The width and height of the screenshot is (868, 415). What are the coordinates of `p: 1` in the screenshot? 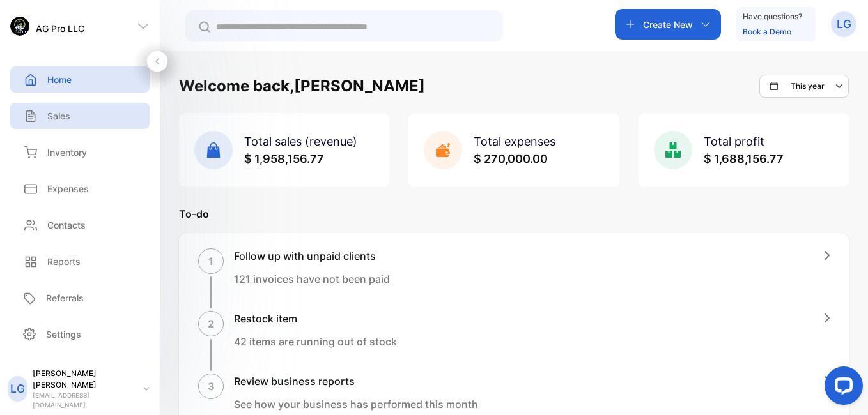 It's located at (211, 262).